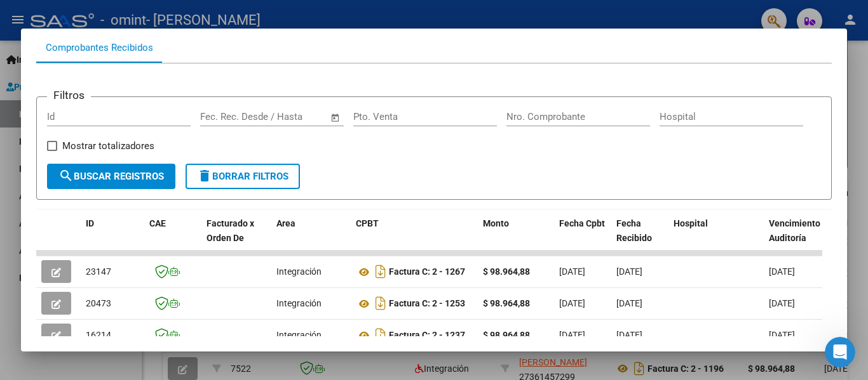 Image resolution: width=868 pixels, height=380 pixels. I want to click on datatable-header-cell: Vencimiento Auditoría, so click(792, 238).